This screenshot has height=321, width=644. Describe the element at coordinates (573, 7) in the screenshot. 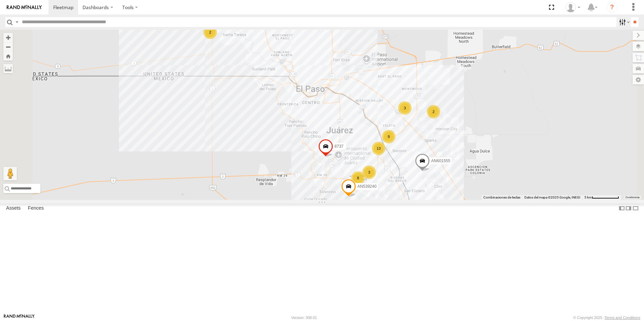

I see `div: eramir69 .` at that location.